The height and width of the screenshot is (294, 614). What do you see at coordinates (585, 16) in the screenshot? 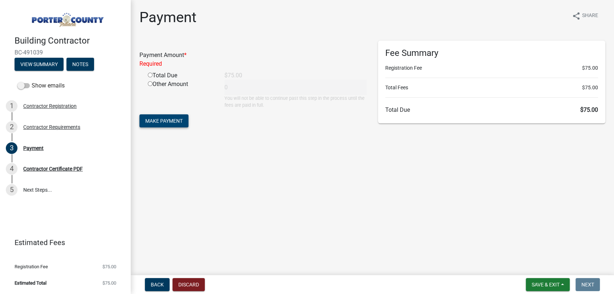
I see `button: shareShare` at bounding box center [585, 16].